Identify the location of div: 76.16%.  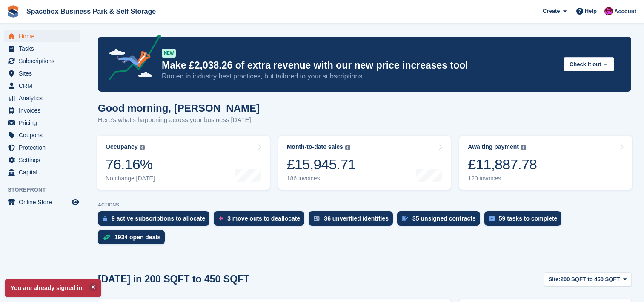
(130, 165).